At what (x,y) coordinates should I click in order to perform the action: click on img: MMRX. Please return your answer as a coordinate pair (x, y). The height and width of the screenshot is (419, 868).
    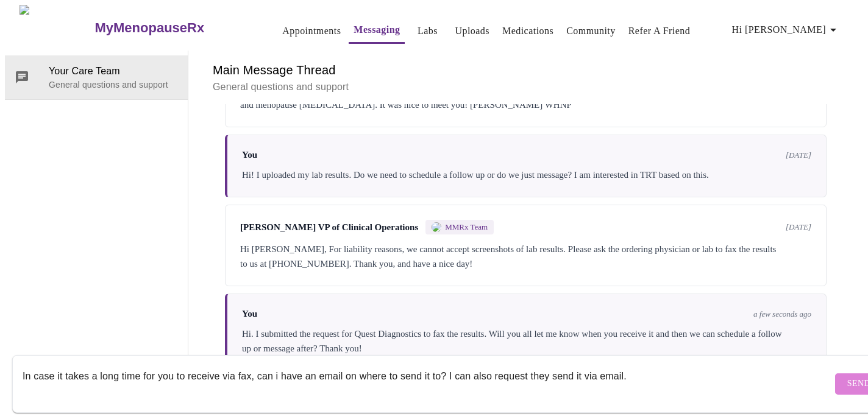
    Looking at the image, I should click on (436, 227).